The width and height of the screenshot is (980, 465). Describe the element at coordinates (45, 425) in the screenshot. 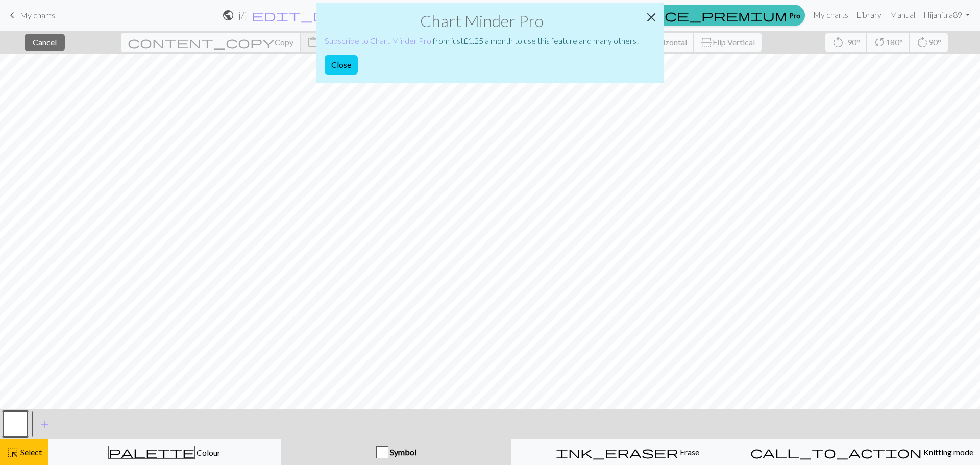

I see `span: add` at that location.